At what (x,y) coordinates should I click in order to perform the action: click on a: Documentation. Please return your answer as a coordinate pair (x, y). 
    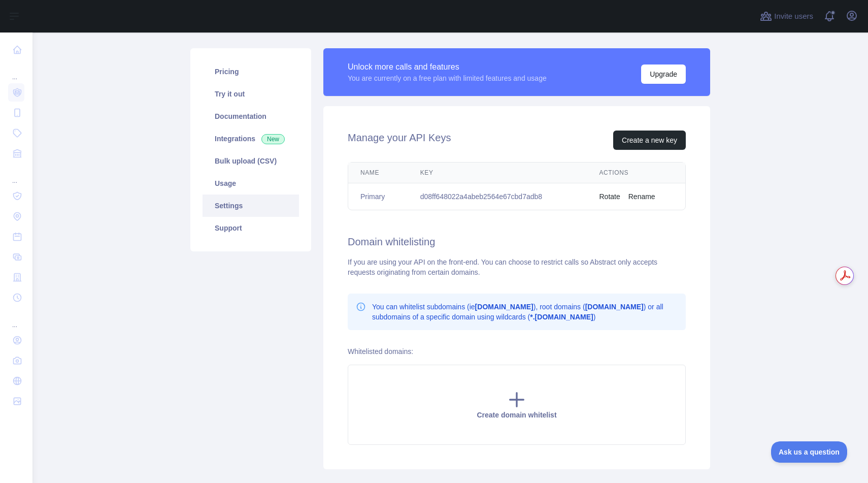
    Looking at the image, I should click on (251, 116).